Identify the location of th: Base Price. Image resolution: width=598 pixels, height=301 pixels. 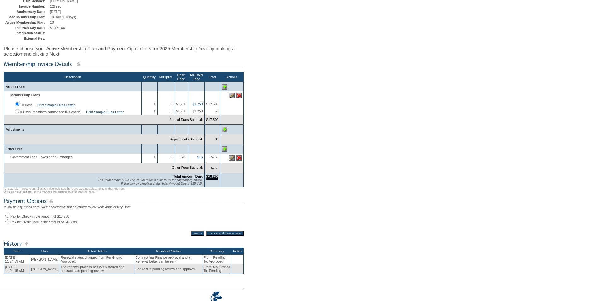
(181, 77).